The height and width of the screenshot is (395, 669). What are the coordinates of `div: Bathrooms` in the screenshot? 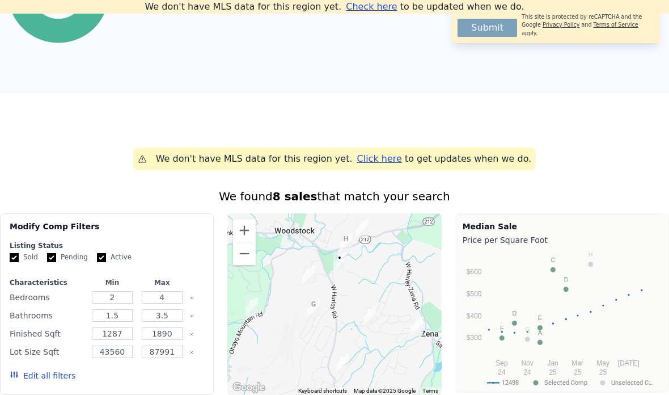 It's located at (47, 315).